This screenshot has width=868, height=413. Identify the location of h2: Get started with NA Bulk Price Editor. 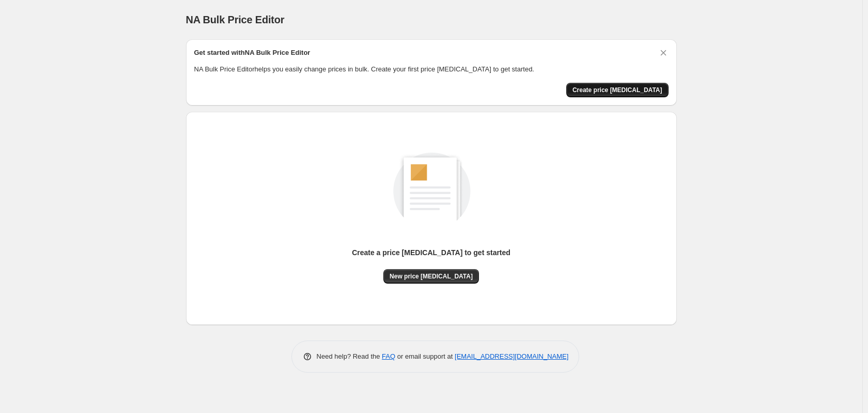
(252, 53).